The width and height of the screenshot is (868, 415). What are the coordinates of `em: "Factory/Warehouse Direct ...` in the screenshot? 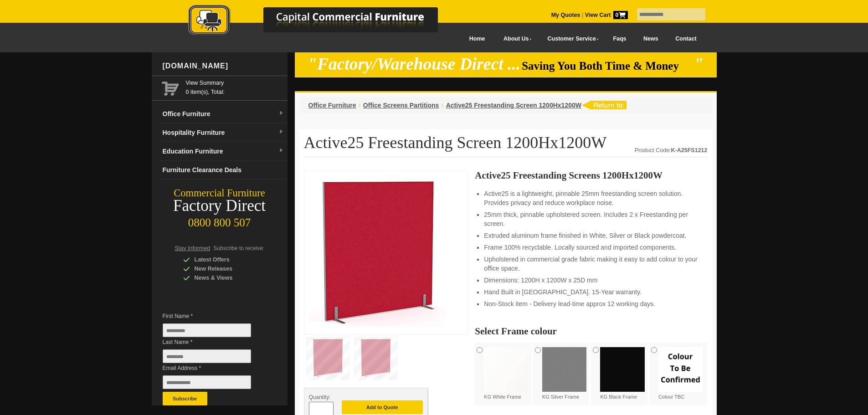 It's located at (413, 64).